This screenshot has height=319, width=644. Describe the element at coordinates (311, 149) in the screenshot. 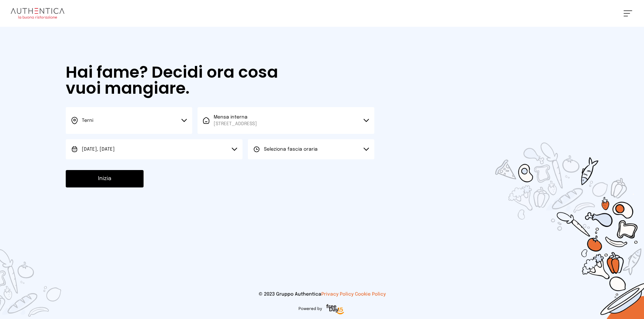

I see `button: Seleziona fascia oraria` at that location.